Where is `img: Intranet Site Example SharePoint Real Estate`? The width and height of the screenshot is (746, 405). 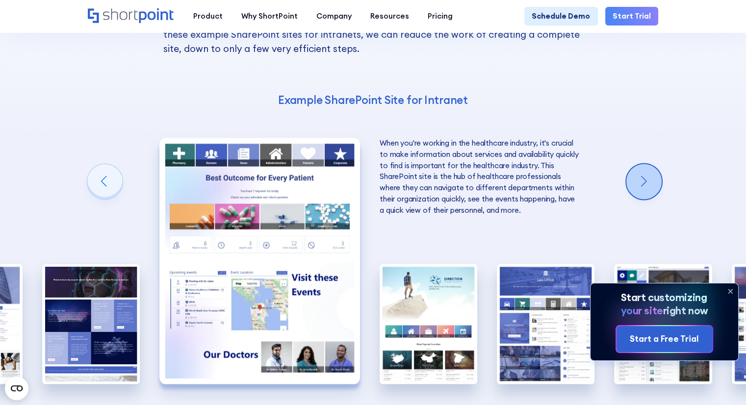 img: Intranet Site Example SharePoint Real Estate is located at coordinates (662, 324).